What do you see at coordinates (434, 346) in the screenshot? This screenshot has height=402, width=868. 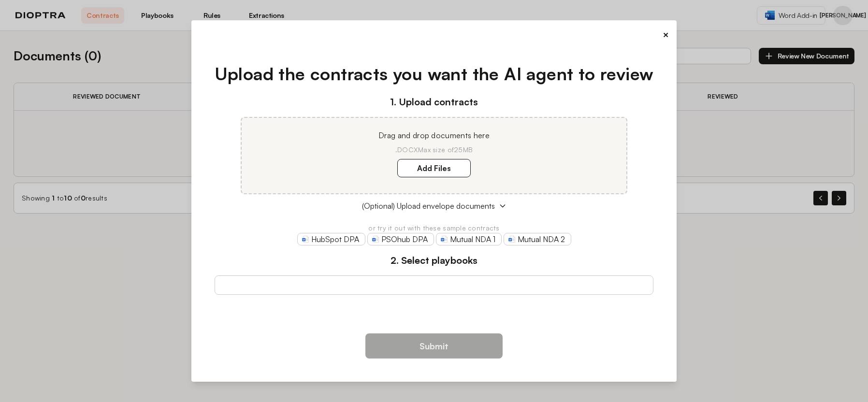 I see `button: Submit` at bounding box center [434, 346].